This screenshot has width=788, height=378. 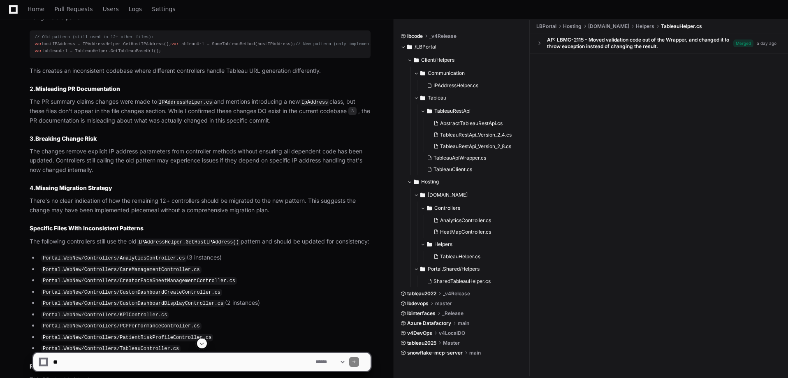 What do you see at coordinates (460, 158) in the screenshot?
I see `span: TableauApiWrapper.cs` at bounding box center [460, 158].